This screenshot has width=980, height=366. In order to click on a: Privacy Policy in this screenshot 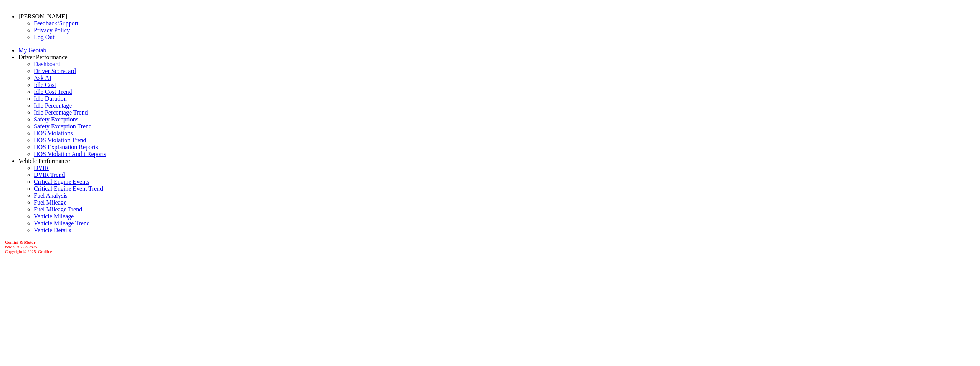, I will do `click(51, 30)`.